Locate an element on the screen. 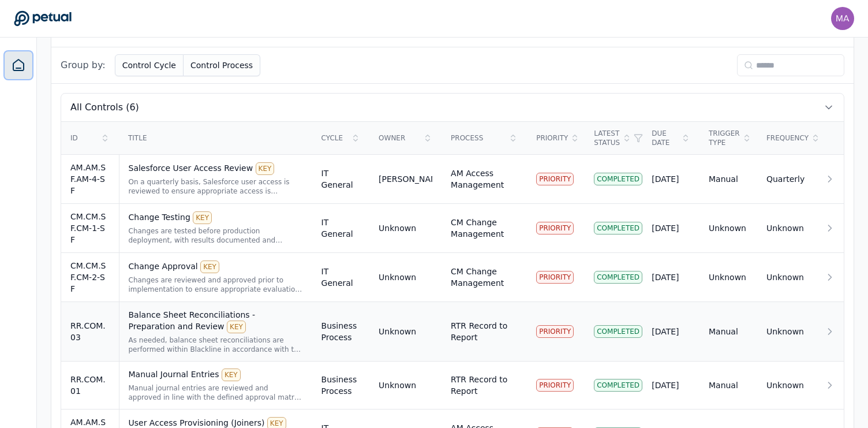 This screenshot has width=868, height=428. button: Control Cycle is located at coordinates (149, 65).